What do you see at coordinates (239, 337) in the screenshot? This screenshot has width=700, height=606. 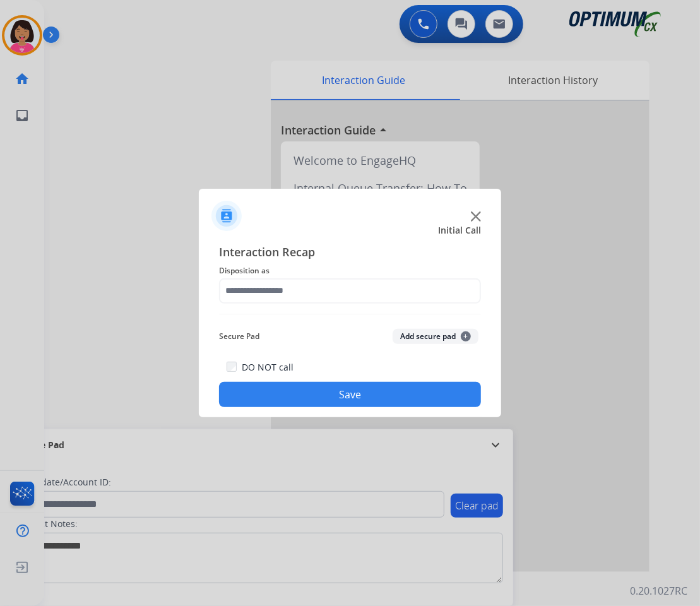 I see `span: Secure Pad` at bounding box center [239, 337].